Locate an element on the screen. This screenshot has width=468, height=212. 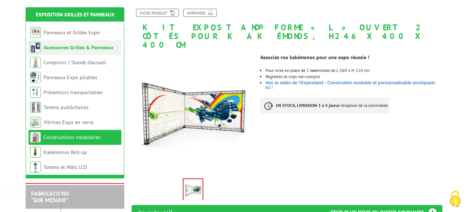
img: Comptoirs / Stands d'accueil is located at coordinates (35, 62).